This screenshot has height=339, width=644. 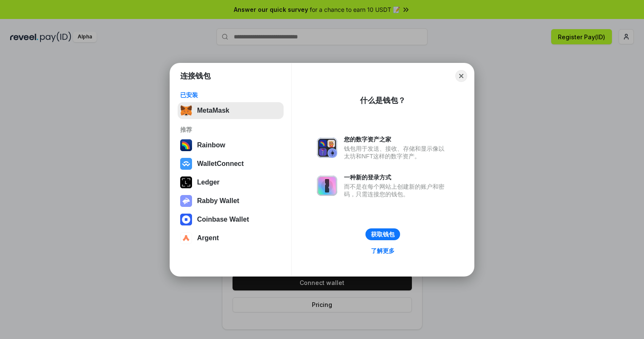 I want to click on a: 了解更多, so click(x=383, y=251).